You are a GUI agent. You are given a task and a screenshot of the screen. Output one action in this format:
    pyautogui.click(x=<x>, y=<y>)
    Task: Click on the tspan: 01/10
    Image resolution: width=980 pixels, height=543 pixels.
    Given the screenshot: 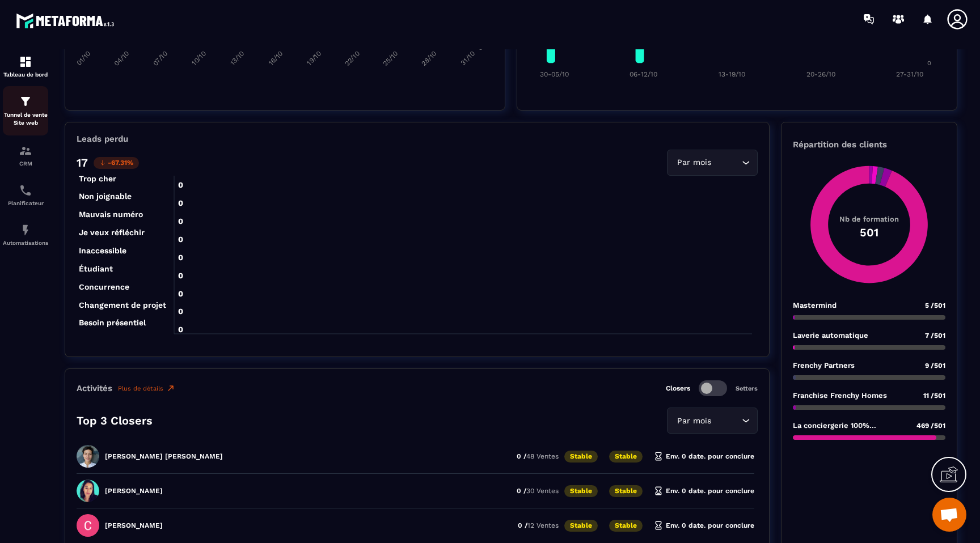 What is the action you would take?
    pyautogui.click(x=83, y=58)
    